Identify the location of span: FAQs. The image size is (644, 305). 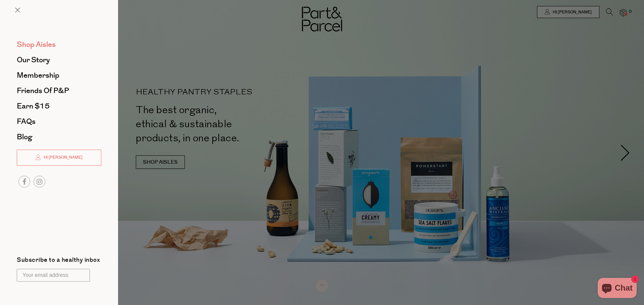
(26, 121).